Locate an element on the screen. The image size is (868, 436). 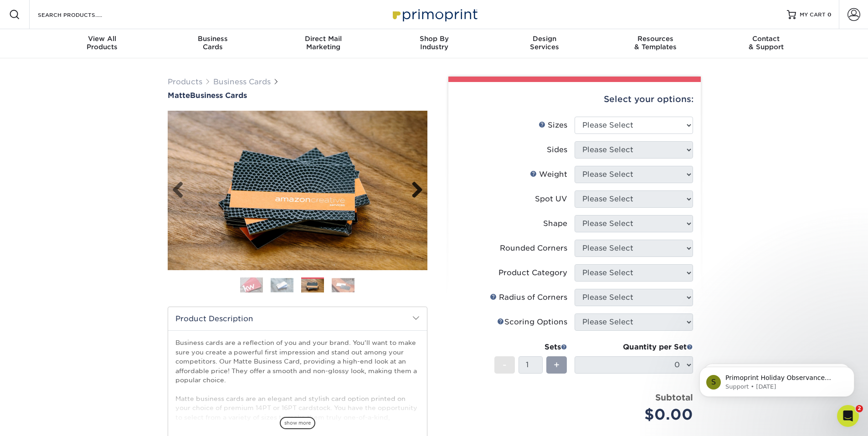
div: Services is located at coordinates (544, 43).